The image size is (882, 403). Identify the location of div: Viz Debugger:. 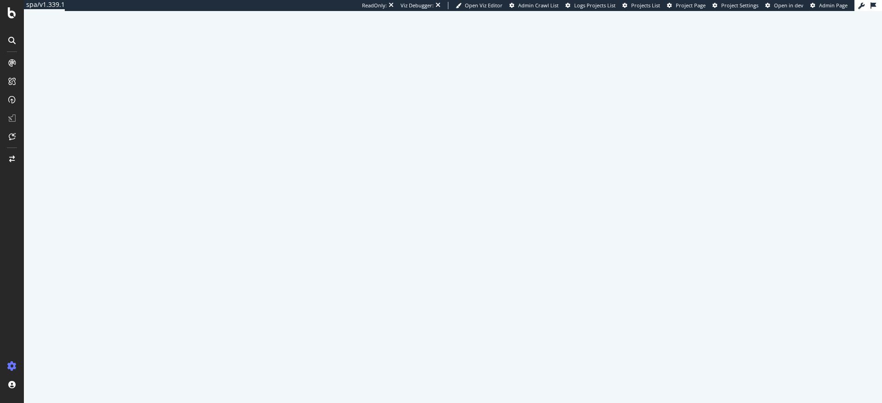
(417, 6).